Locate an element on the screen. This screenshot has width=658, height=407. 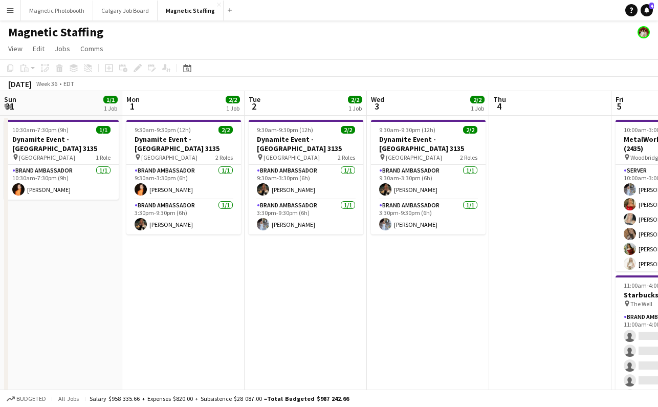
span: Budgeted is located at coordinates (31, 399).